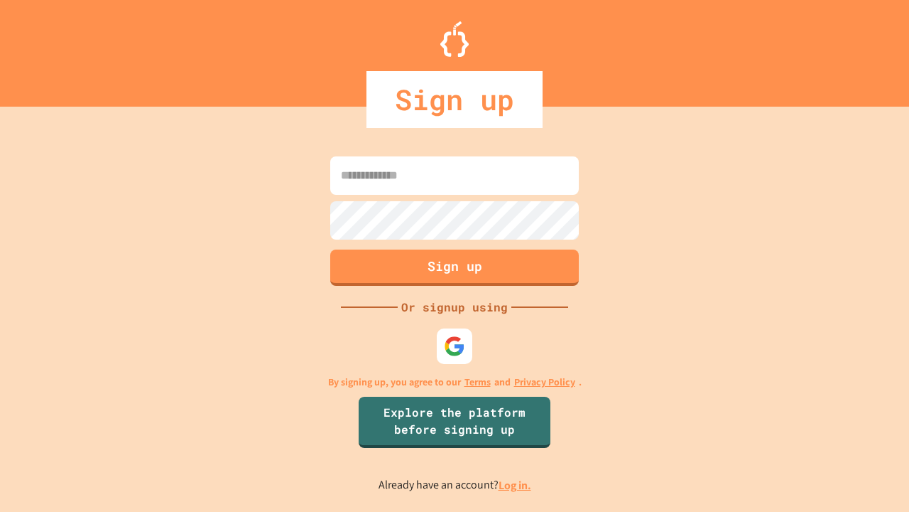 This screenshot has width=909, height=512. Describe the element at coordinates (455, 346) in the screenshot. I see `img: google-icon.svg` at that location.